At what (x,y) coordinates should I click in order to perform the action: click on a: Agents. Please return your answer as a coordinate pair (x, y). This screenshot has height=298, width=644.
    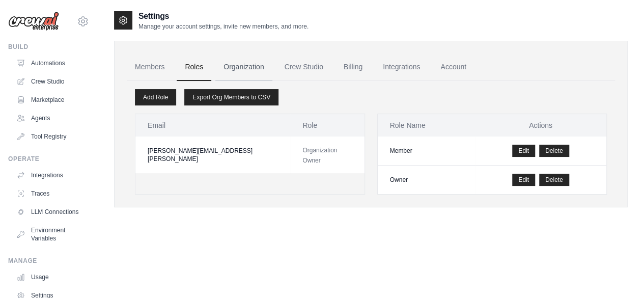
    Looking at the image, I should click on (51, 118).